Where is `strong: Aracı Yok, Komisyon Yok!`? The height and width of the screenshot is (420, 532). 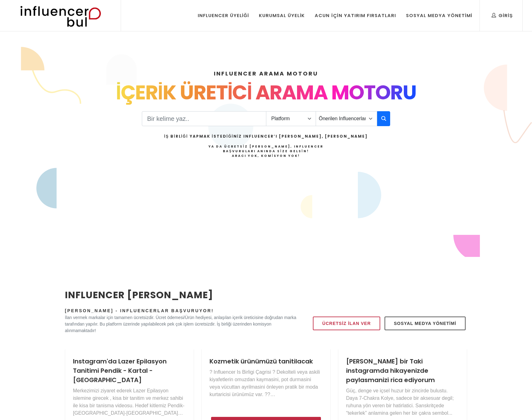 strong: Aracı Yok, Komisyon Yok! is located at coordinates (266, 156).